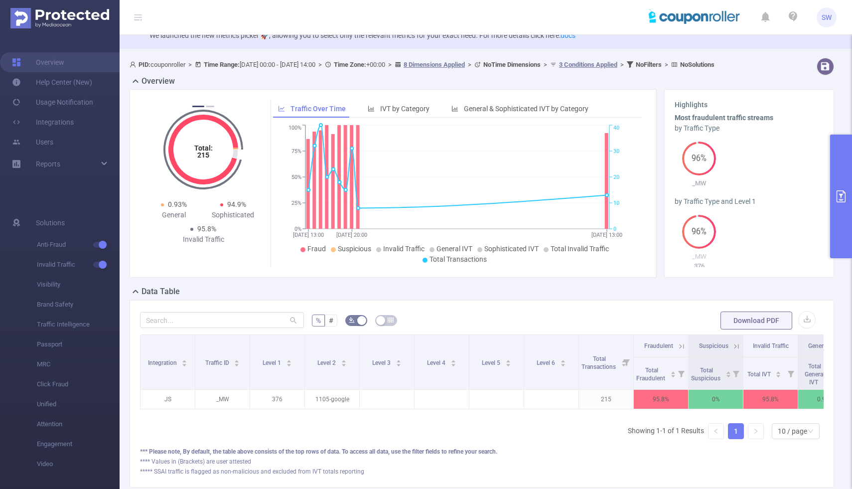 The height and width of the screenshot is (489, 852). What do you see at coordinates (32, 142) in the screenshot?
I see `a: Users` at bounding box center [32, 142].